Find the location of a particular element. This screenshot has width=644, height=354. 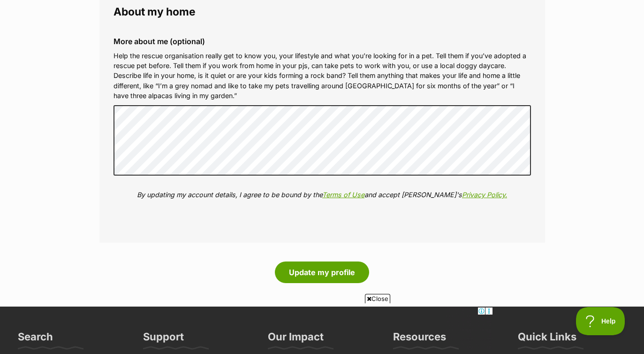

h3: Search is located at coordinates (35, 339).